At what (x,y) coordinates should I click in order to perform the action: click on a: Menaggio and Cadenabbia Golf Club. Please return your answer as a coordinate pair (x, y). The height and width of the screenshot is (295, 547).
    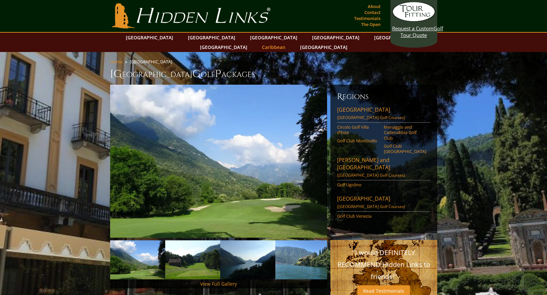
    Looking at the image, I should click on (404, 132).